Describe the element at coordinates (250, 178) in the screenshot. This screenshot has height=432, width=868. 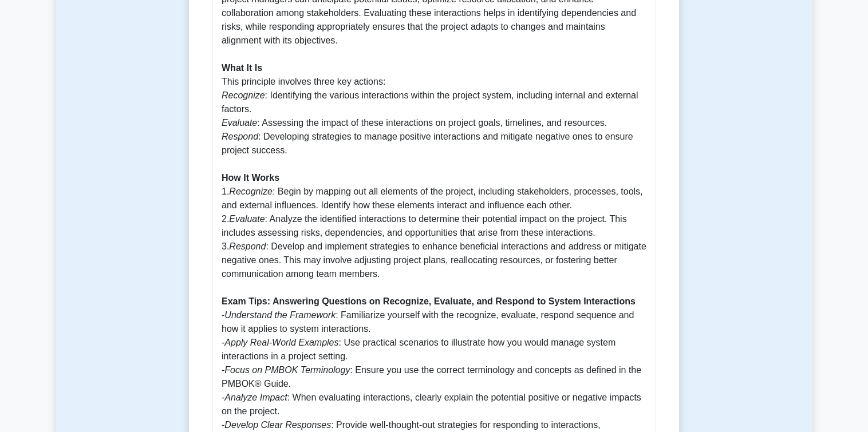
I see `b: How It Works` at that location.